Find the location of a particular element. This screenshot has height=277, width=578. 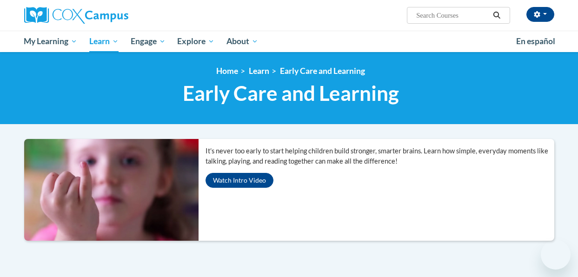

span: Early Care and Learning is located at coordinates (291, 93).